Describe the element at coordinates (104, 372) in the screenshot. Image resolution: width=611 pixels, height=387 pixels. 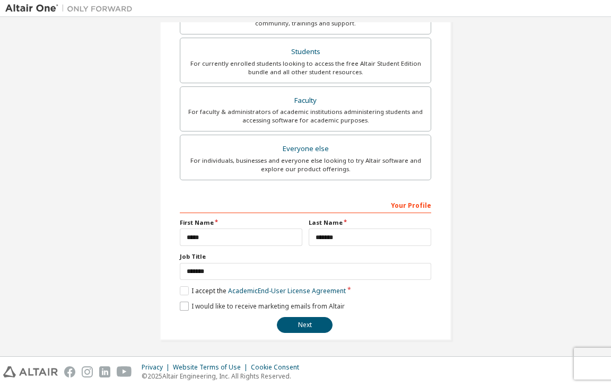
I see `img: linkedin.svg` at that location.